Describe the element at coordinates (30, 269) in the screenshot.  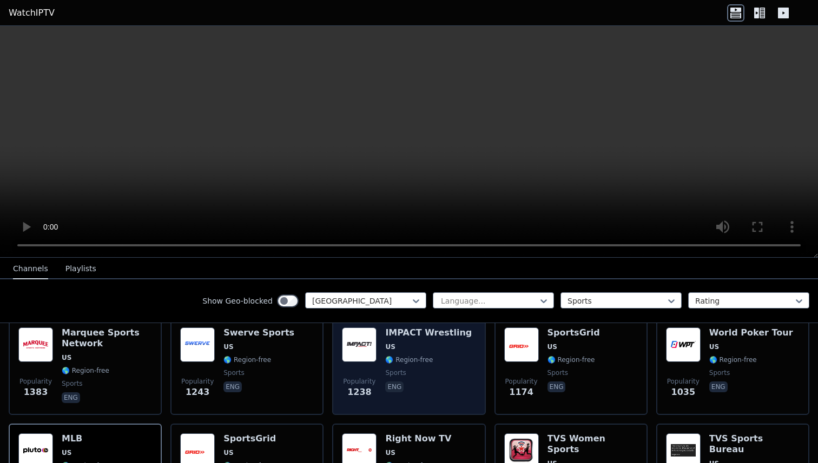
I see `button: Channels` at that location.